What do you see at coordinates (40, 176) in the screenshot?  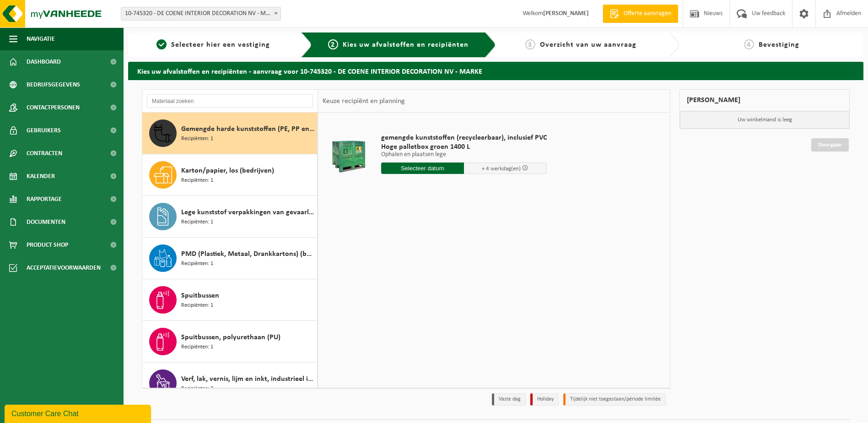 I see `span: Kalender` at bounding box center [40, 176].